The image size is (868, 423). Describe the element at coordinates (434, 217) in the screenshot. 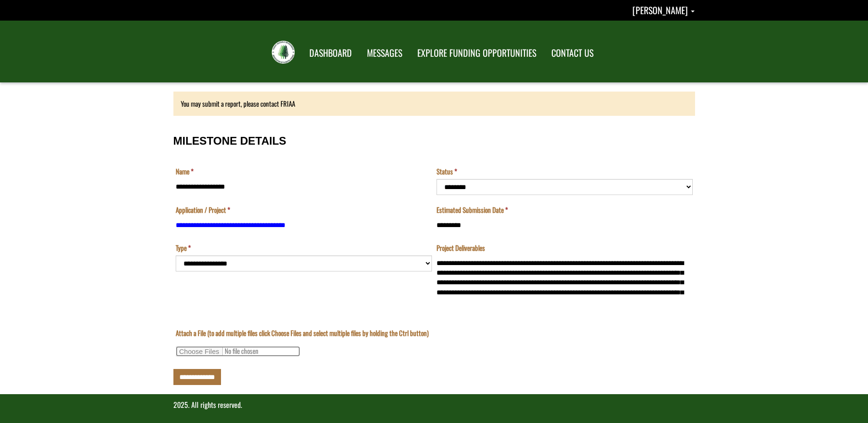

I see `fieldset: MILESTONE DETAILS` at that location.